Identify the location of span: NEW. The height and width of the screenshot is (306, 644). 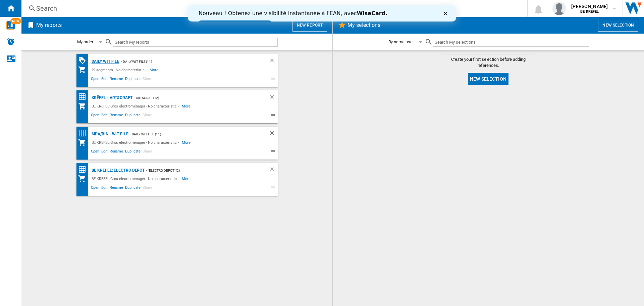
(16, 21).